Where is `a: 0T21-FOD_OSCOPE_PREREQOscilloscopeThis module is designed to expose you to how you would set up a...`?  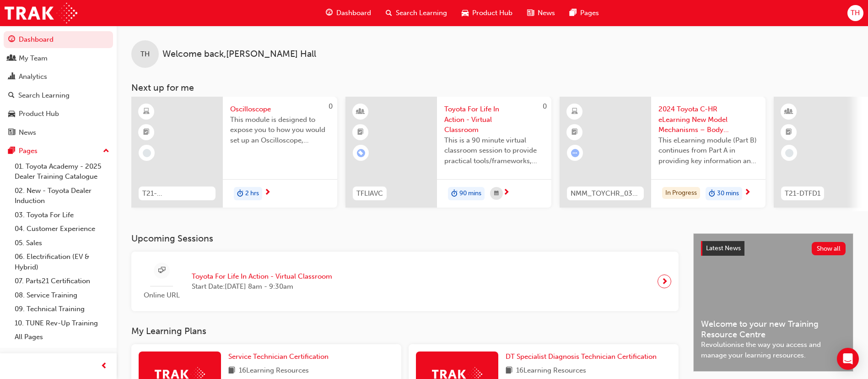 a: 0T21-FOD_OSCOPE_PREREQOscilloscopeThis module is designed to expose you to how you would set up a... is located at coordinates (234, 152).